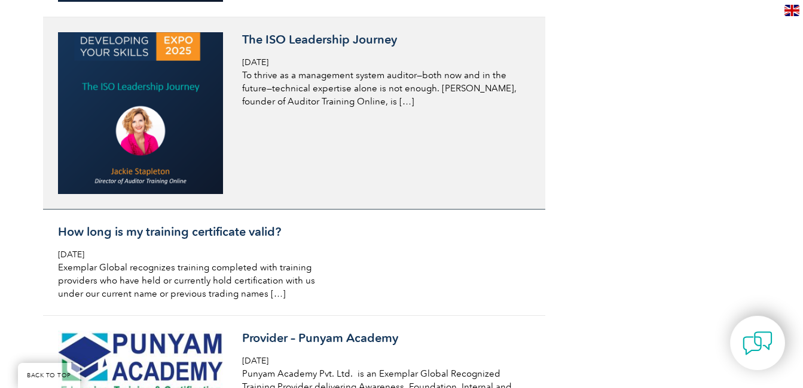 This screenshot has width=803, height=388. I want to click on p: To thrive as a management system auditor—both now and in the future—technical expertise alone is ..., so click(384, 88).